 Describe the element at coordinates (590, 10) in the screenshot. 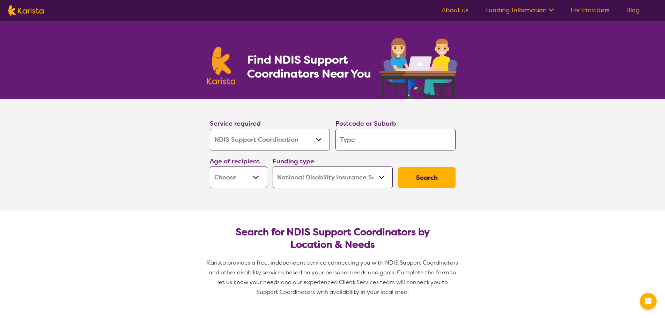

I see `a: For Providers` at that location.